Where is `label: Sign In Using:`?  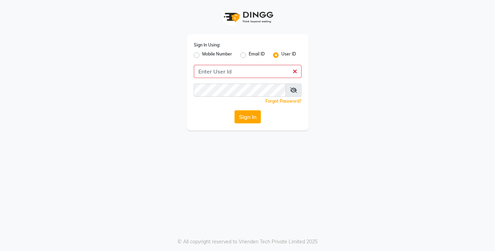 label: Sign In Using: is located at coordinates (207, 45).